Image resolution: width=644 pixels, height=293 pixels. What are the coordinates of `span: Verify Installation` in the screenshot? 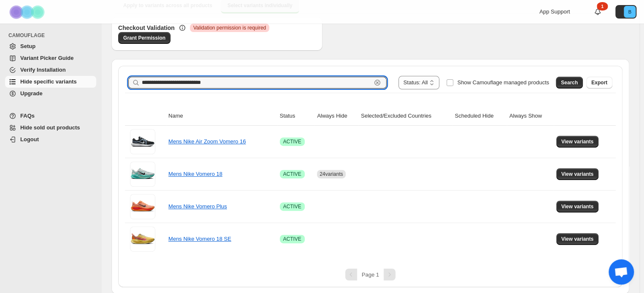 It's located at (43, 69).